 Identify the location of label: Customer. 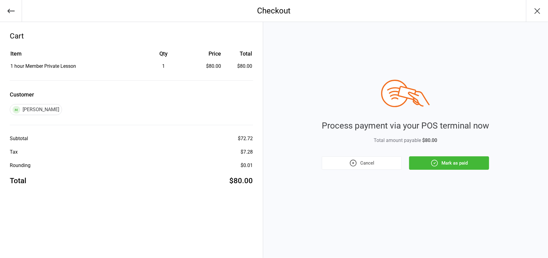
(131, 94).